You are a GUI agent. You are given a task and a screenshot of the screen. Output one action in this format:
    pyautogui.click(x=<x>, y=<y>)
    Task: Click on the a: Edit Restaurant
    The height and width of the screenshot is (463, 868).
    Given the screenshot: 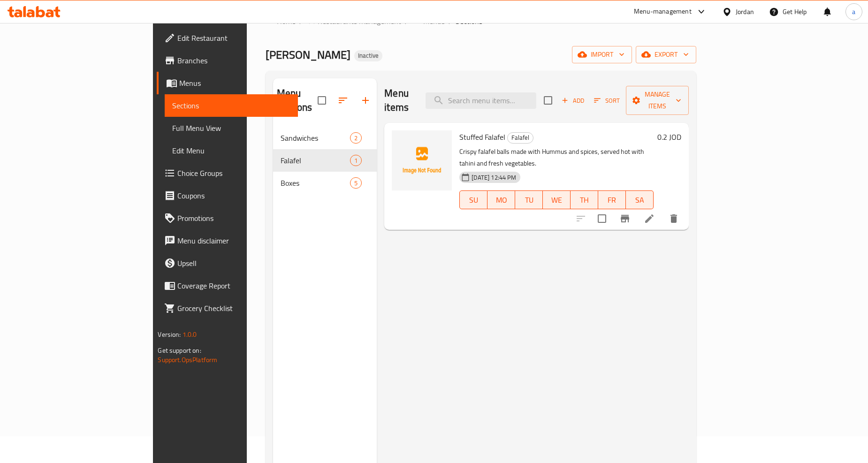 What is the action you would take?
    pyautogui.click(x=227, y=38)
    